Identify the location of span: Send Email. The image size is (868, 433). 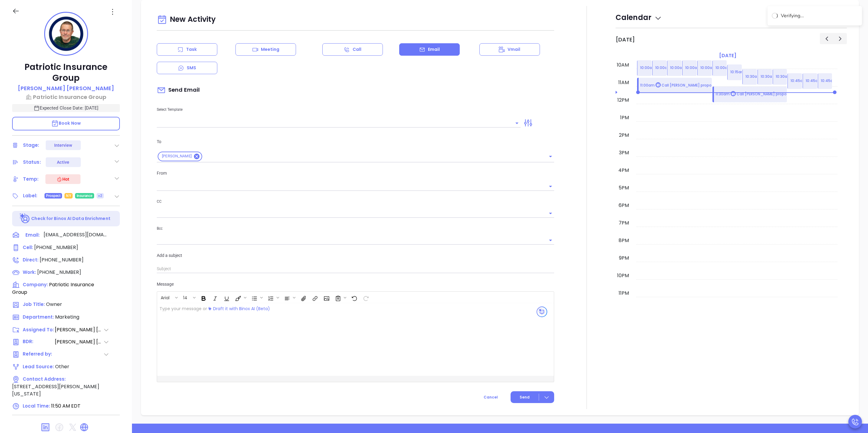
(178, 90).